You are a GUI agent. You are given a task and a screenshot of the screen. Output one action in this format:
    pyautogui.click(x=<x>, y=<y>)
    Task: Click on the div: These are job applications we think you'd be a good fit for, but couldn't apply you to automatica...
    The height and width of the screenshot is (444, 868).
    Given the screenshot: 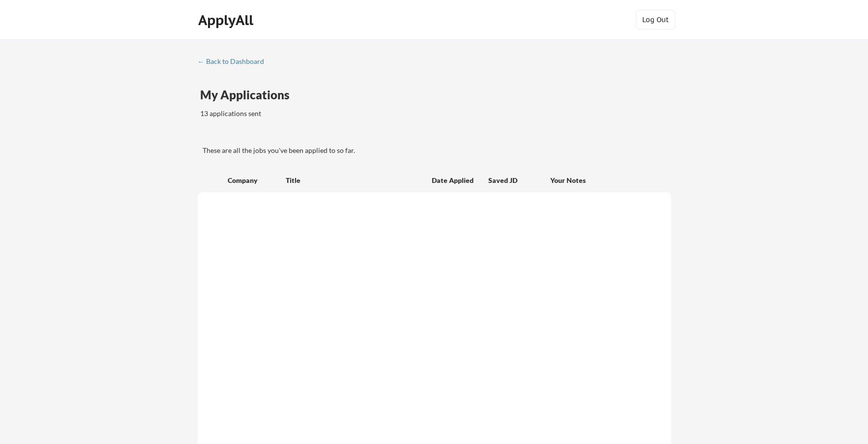 What is the action you would take?
    pyautogui.click(x=307, y=132)
    